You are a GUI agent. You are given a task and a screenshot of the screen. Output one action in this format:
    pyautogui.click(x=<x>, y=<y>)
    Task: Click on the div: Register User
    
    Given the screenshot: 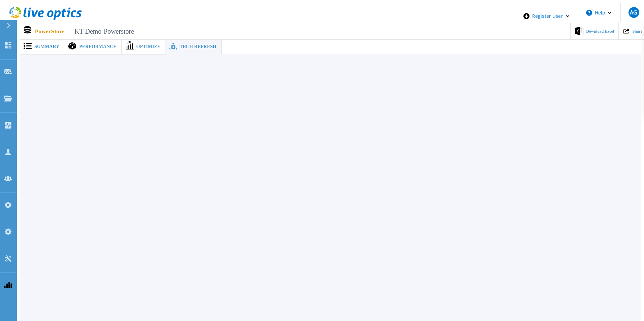 What is the action you would take?
    pyautogui.click(x=546, y=16)
    